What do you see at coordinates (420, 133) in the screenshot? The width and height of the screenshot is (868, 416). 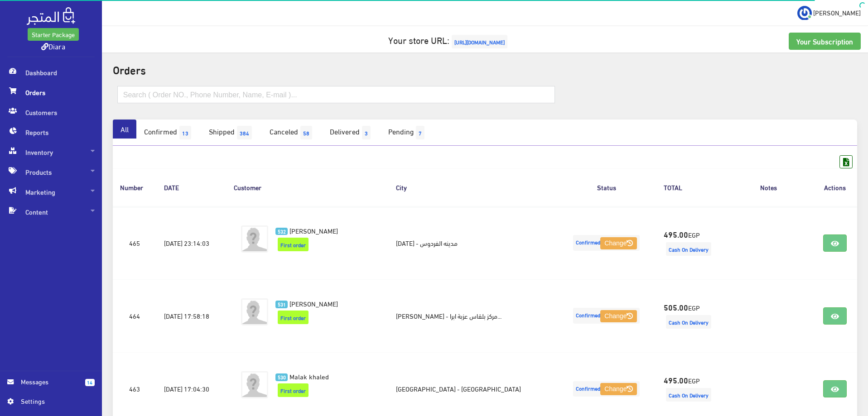 I see `span: 7` at bounding box center [420, 133].